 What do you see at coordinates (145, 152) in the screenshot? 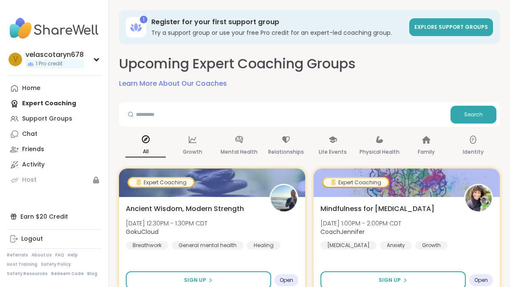
I see `p: All` at bounding box center [145, 152].